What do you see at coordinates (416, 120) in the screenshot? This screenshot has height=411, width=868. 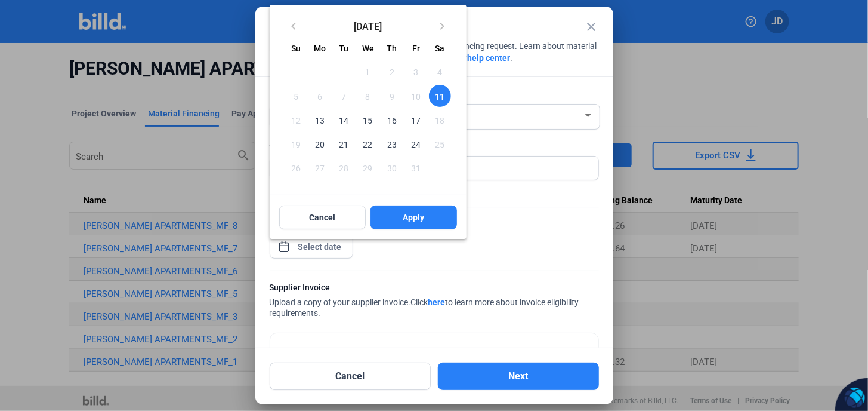 I see `span: 17` at bounding box center [416, 120].